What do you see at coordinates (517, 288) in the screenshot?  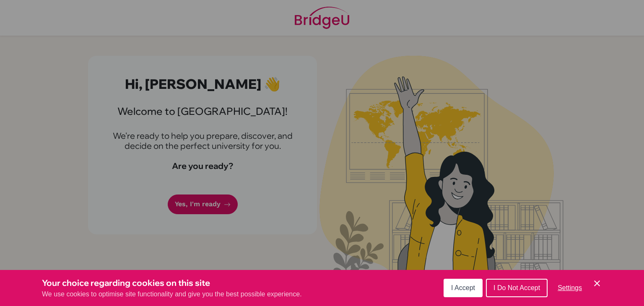 I see `button: I Do Not Accept` at bounding box center [517, 288].